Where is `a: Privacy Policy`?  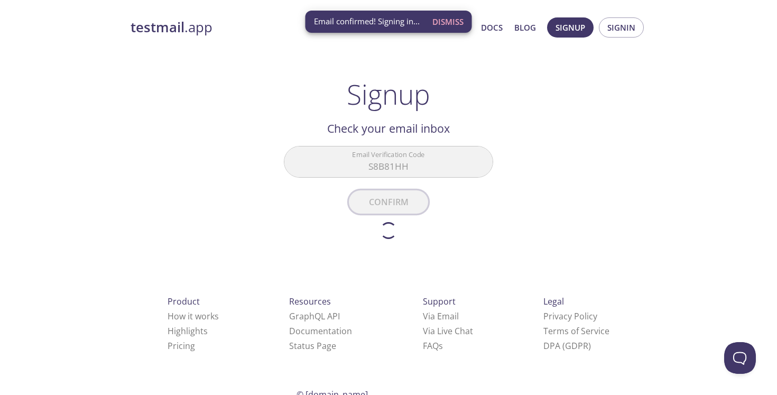
a: Privacy Policy is located at coordinates (570, 316).